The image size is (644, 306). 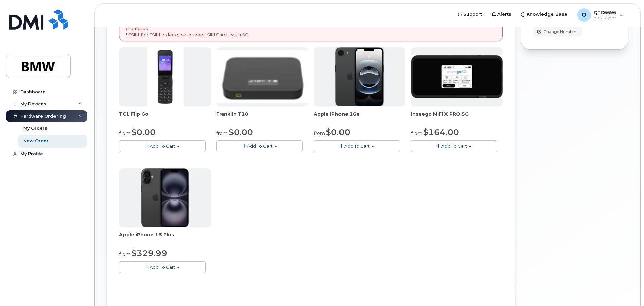 I want to click on img: iphone_16_plus.png, so click(x=165, y=198).